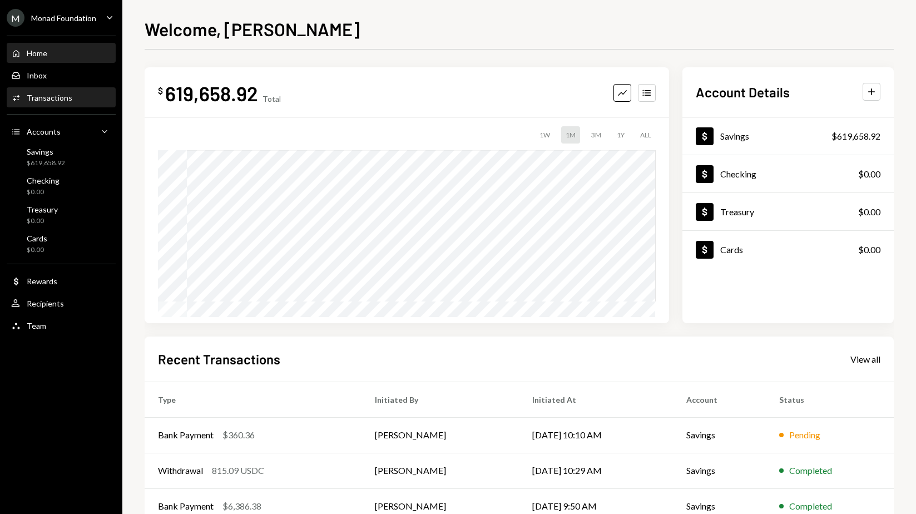 This screenshot has height=514, width=916. What do you see at coordinates (242, 506) in the screenshot?
I see `div: $6,386.38` at bounding box center [242, 506].